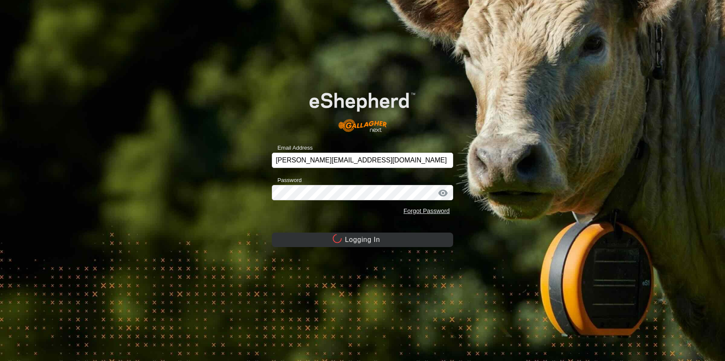 This screenshot has width=725, height=361. What do you see at coordinates (362, 108) in the screenshot?
I see `img: E-shepherd Logo` at bounding box center [362, 108].